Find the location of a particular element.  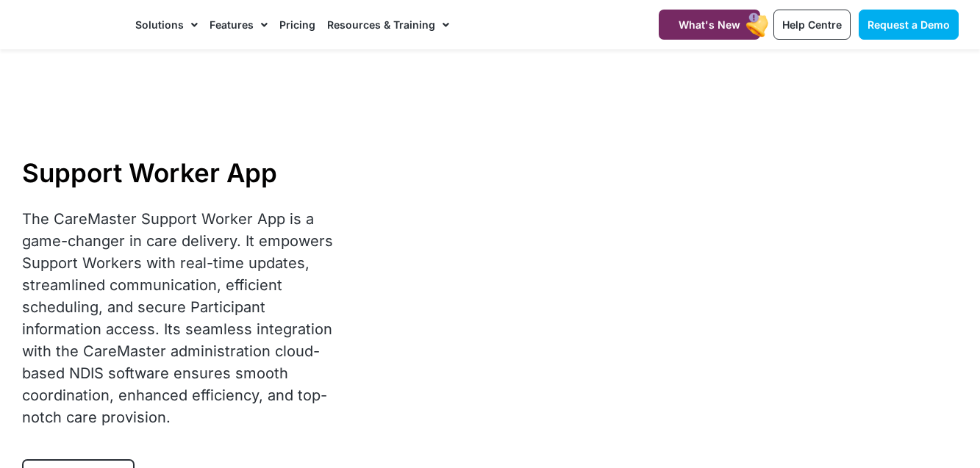

a: Request a Demo is located at coordinates (909, 25).